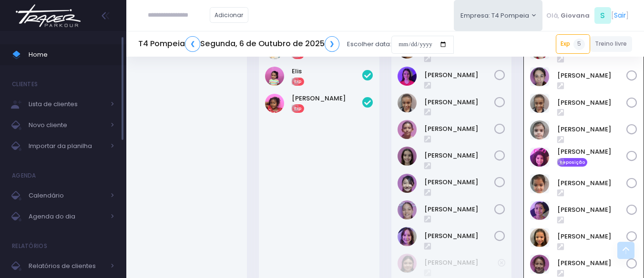 The height and width of the screenshot is (278, 644). I want to click on span: Agenda do dia, so click(67, 217).